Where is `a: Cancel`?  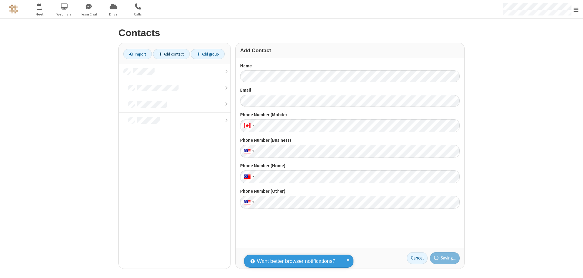
a: Cancel is located at coordinates (417, 258).